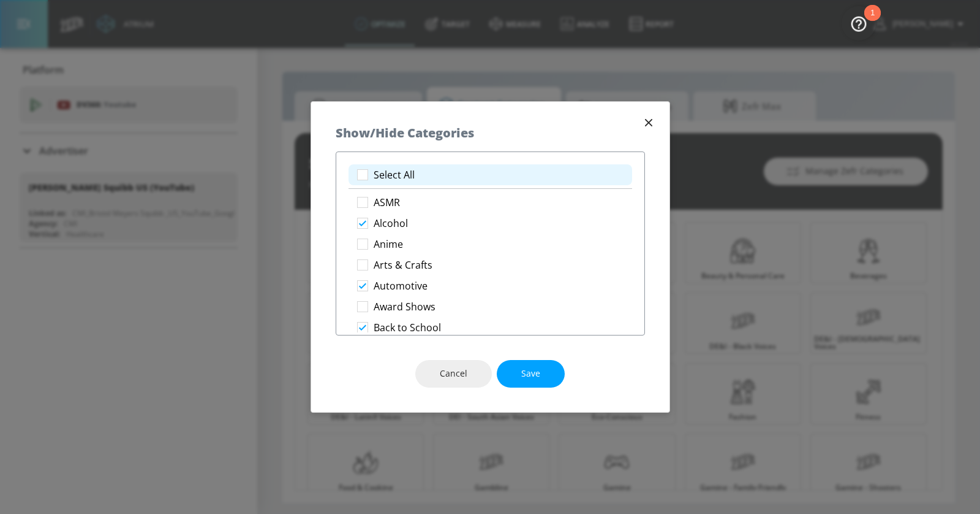  What do you see at coordinates (872, 21) in the screenshot?
I see `div: 1` at bounding box center [872, 21].